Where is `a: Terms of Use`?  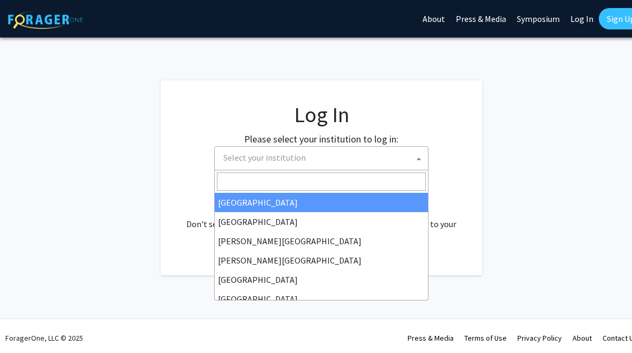 a: Terms of Use is located at coordinates (485, 338).